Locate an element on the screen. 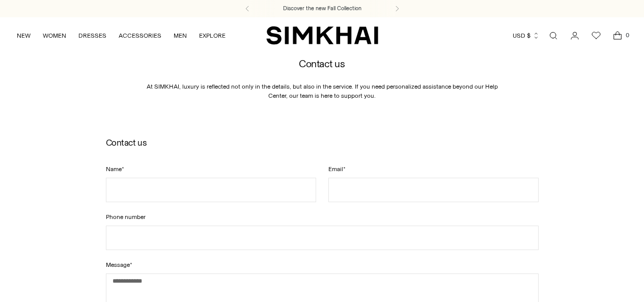  label: Phone number is located at coordinates (322, 217).